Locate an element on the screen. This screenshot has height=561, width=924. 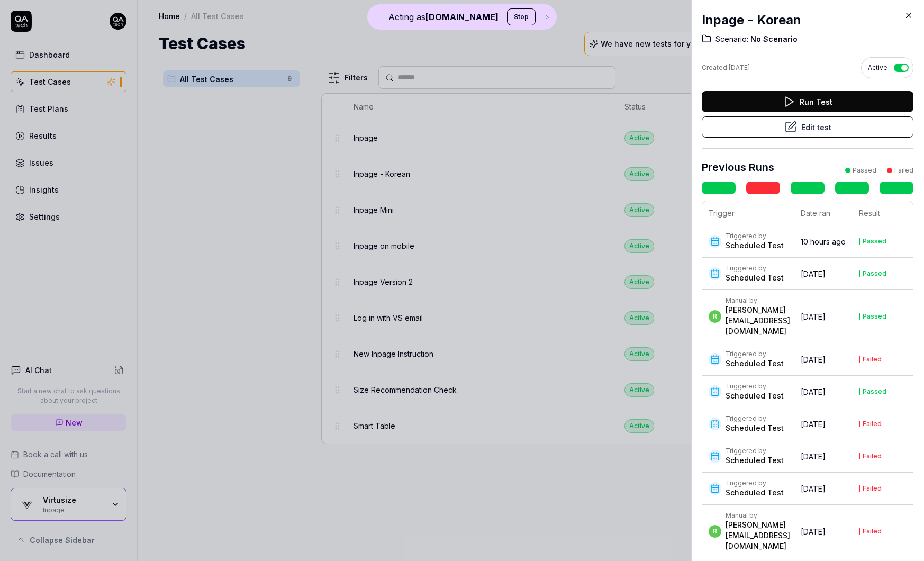
h3: Previous Runs is located at coordinates (737, 168).